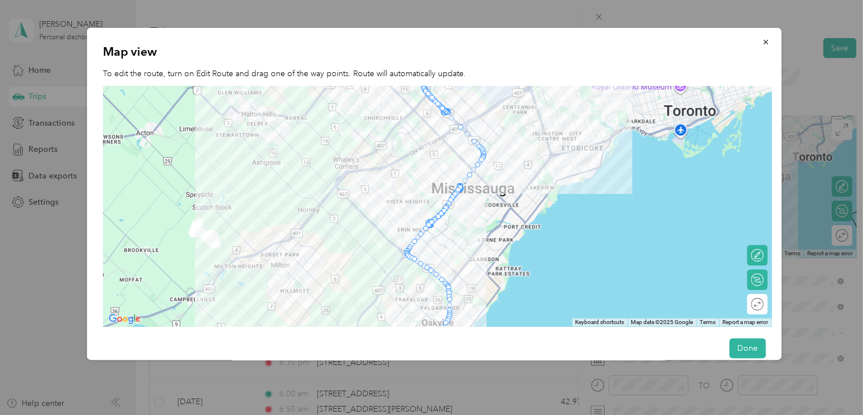 The width and height of the screenshot is (868, 415). I want to click on button: Keyboard shortcuts, so click(599, 322).